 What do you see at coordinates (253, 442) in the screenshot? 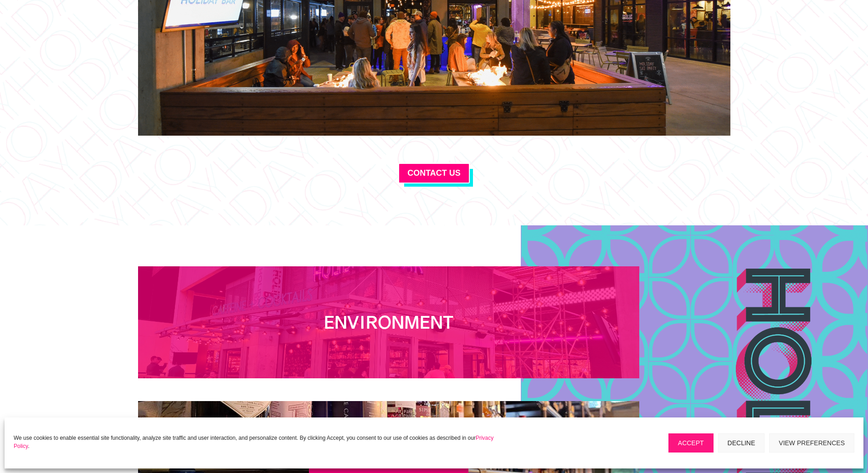
I see `a: Privacy Policy` at bounding box center [253, 442].